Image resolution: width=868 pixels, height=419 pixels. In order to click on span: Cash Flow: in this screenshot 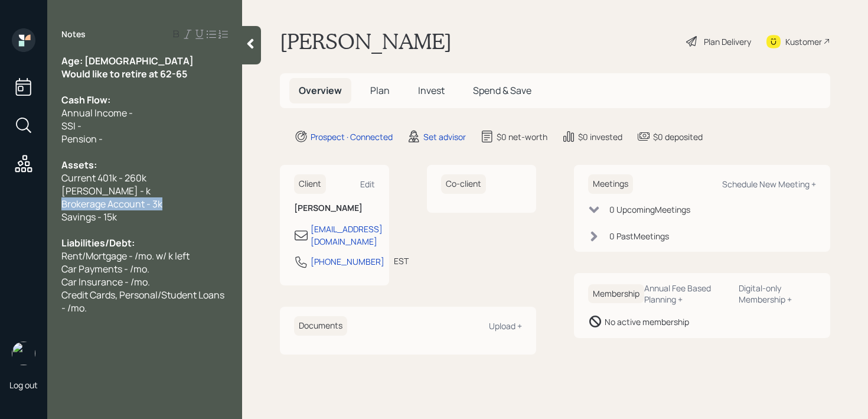, I will do `click(85, 100)`.